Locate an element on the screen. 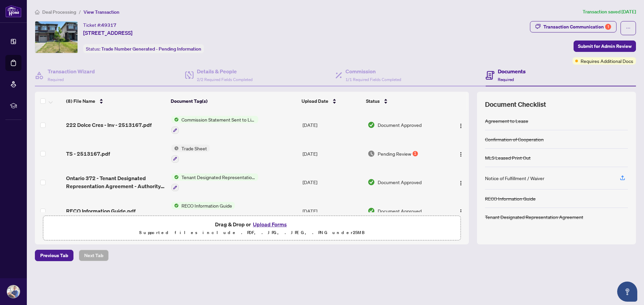 This screenshot has width=644, height=305. span: Drag & Drop or is located at coordinates (252, 224).